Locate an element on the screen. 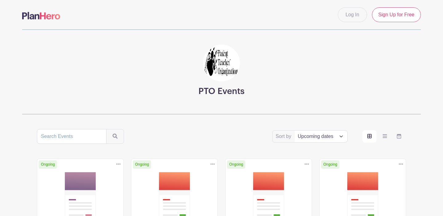 This screenshot has width=443, height=216. label: Sort by is located at coordinates (284, 137).